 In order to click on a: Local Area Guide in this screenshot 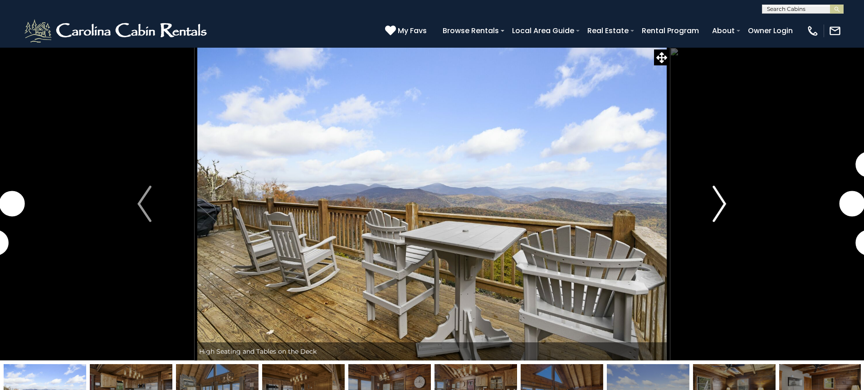, I will do `click(543, 30)`.